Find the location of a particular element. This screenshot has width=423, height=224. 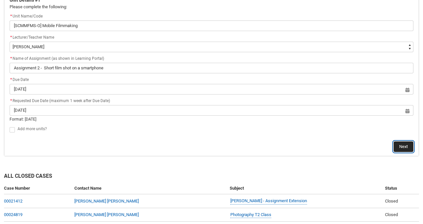

button: Next is located at coordinates (404, 147).